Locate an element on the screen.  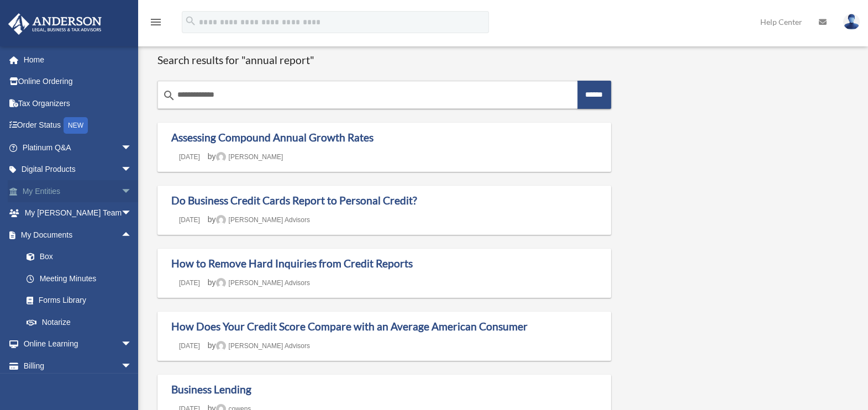
a: Tax Organizers is located at coordinates (78, 103).